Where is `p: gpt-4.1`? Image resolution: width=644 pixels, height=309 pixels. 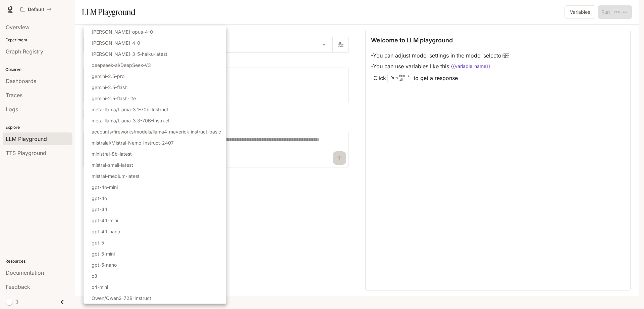
p: gpt-4.1 is located at coordinates (100, 209).